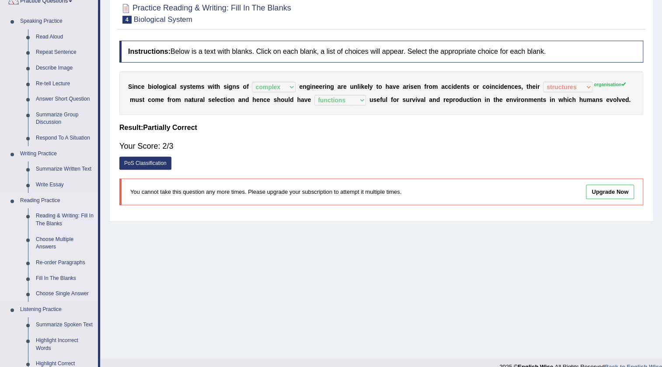  What do you see at coordinates (130, 87) in the screenshot?
I see `b: S` at bounding box center [130, 87].